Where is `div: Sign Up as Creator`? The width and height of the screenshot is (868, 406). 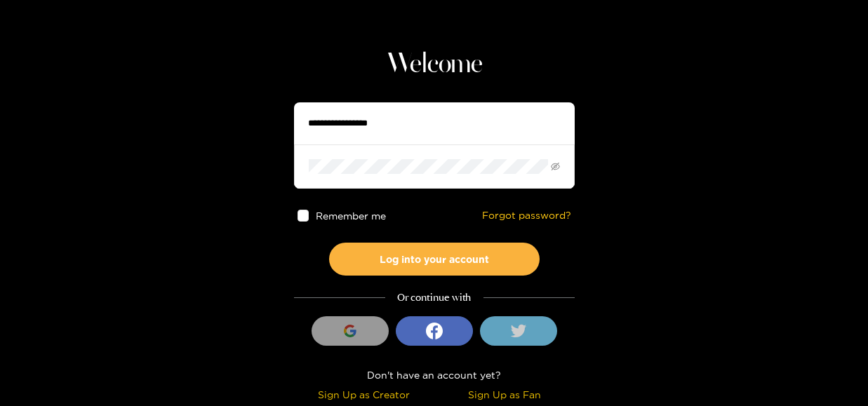 div: Sign Up as Creator is located at coordinates (364, 394).